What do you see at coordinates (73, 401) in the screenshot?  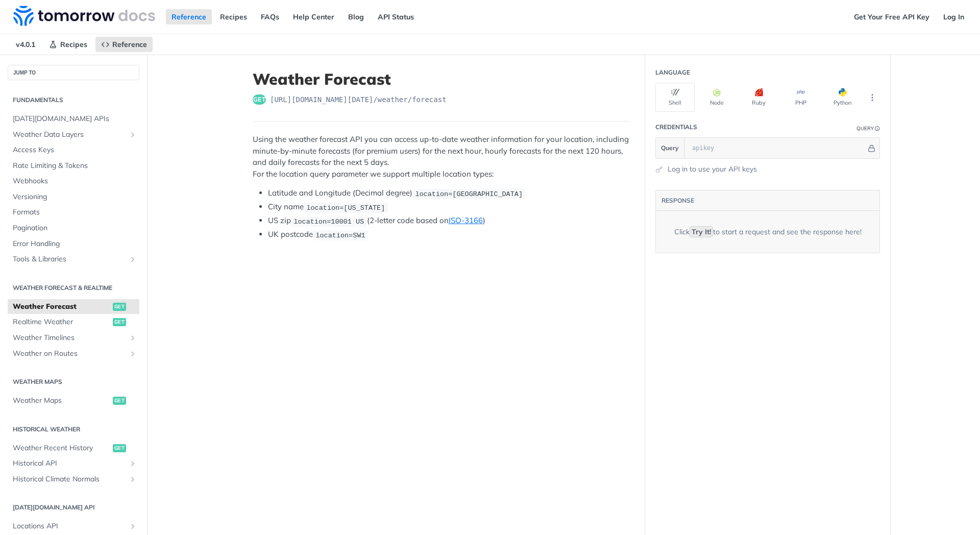 I see `a: Weather Mapsget` at bounding box center [73, 401].